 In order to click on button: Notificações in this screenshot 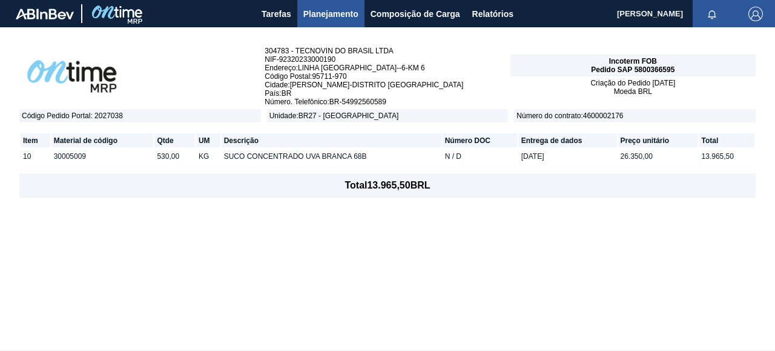, I will do `click(712, 14)`.